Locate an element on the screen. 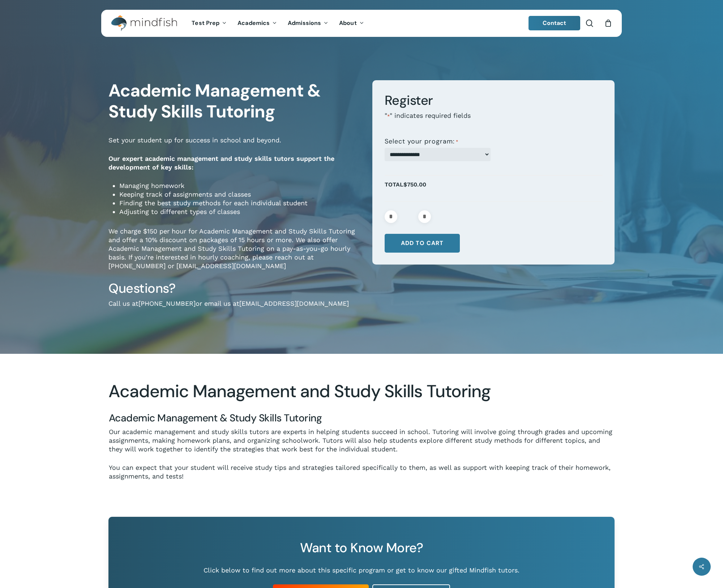 The width and height of the screenshot is (723, 588). span: Admissions is located at coordinates (304, 23).